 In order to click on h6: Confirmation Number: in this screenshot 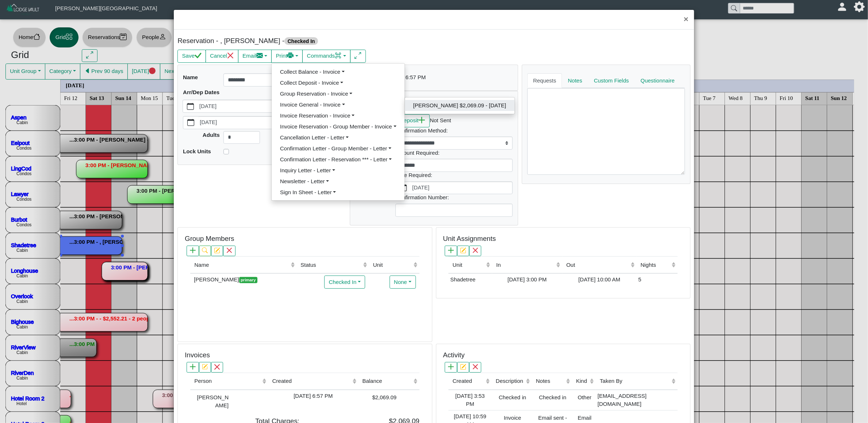, I will do `click(454, 198)`.